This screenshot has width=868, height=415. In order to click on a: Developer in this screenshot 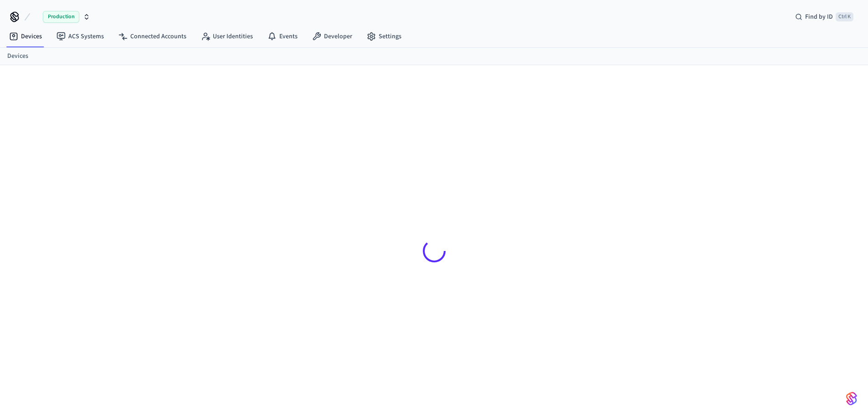, I will do `click(332, 37)`.